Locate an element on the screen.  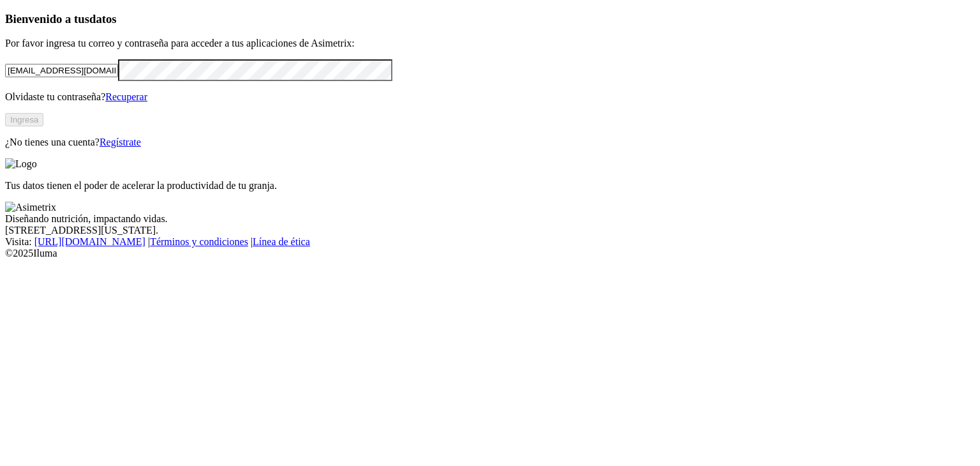
div: © 2025 Iluma is located at coordinates (490, 253).